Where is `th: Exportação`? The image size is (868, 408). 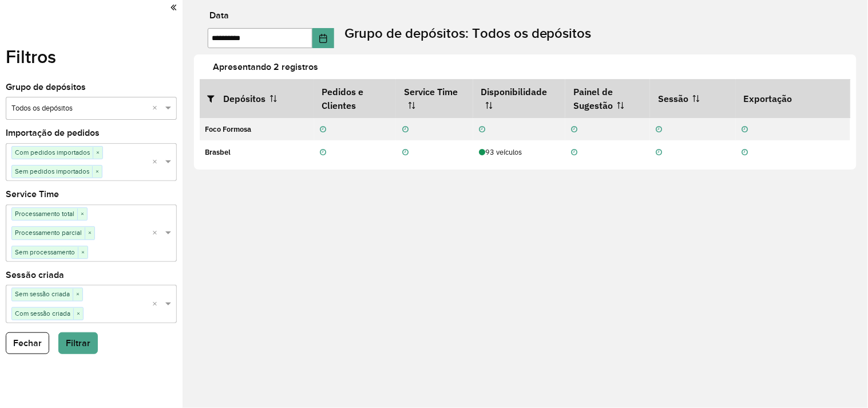 th: Exportação is located at coordinates (793, 98).